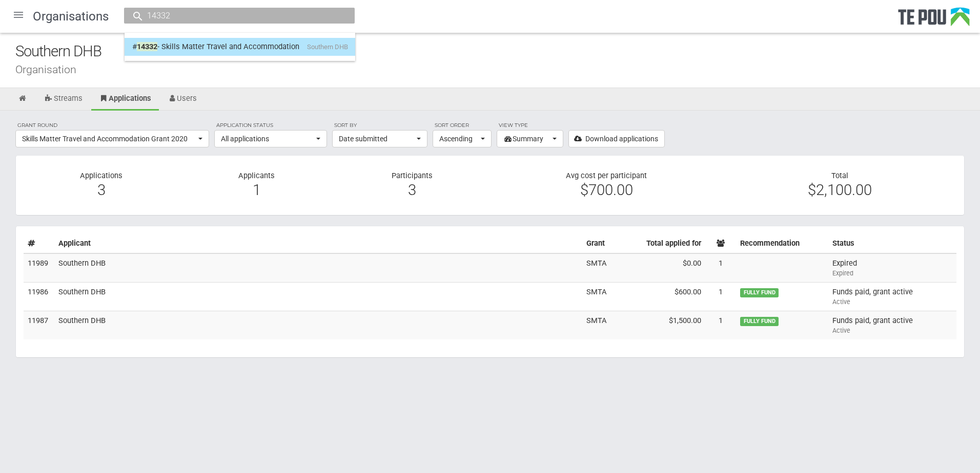 Image resolution: width=980 pixels, height=473 pixels. Describe the element at coordinates (598, 244) in the screenshot. I see `th: Grant` at that location.